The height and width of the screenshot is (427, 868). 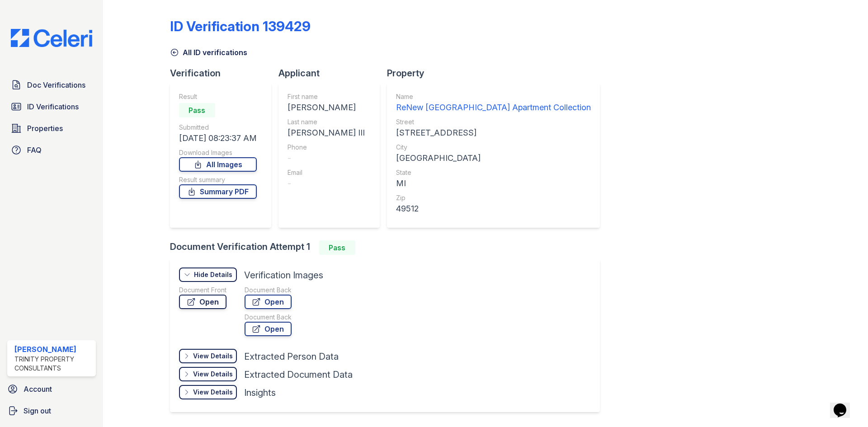 What do you see at coordinates (326, 97) in the screenshot?
I see `div: First name` at bounding box center [326, 97].